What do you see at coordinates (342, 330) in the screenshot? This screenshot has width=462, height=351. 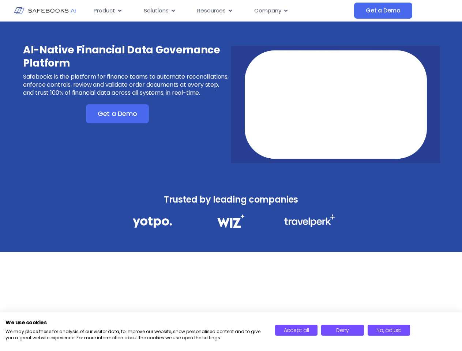 I see `button: Deny all cookies` at bounding box center [342, 330].